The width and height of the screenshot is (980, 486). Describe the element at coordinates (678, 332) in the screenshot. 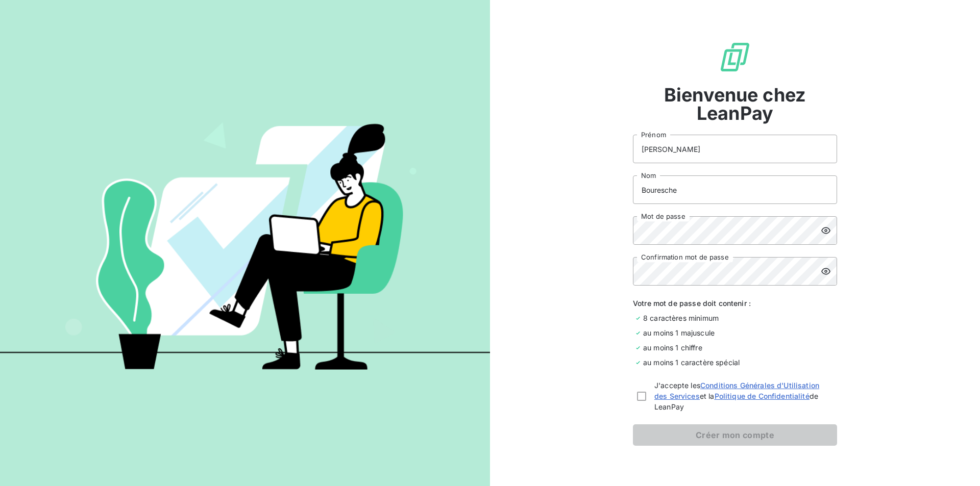

I see `span: au moins 1 majuscule` at that location.